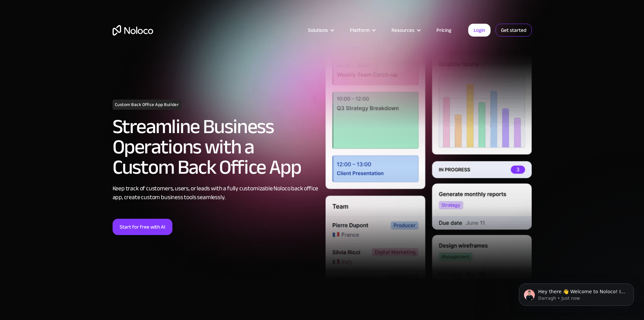 The height and width of the screenshot is (320, 644). I want to click on a: Start for free with AI, so click(143, 227).